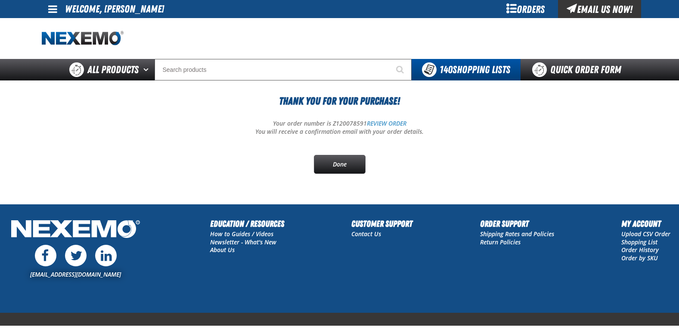  Describe the element at coordinates (640, 258) in the screenshot. I see `a: Order by SKU` at that location.